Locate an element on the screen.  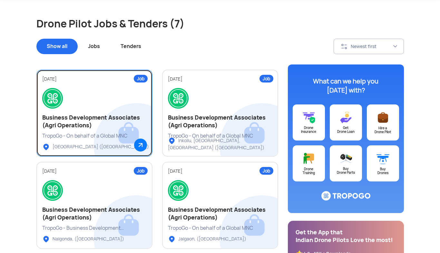
img: ic_training@3x.svg is located at coordinates (309, 158).